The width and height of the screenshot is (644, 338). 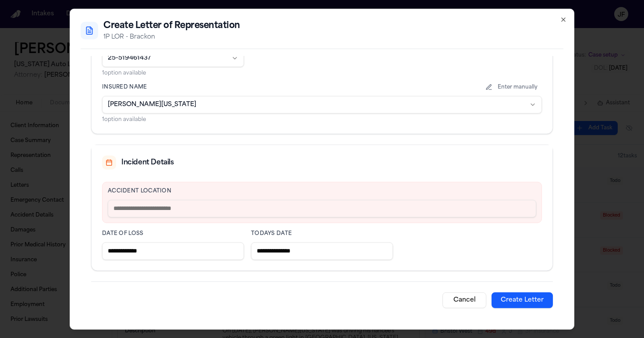 I want to click on button: Create Letter, so click(x=522, y=300).